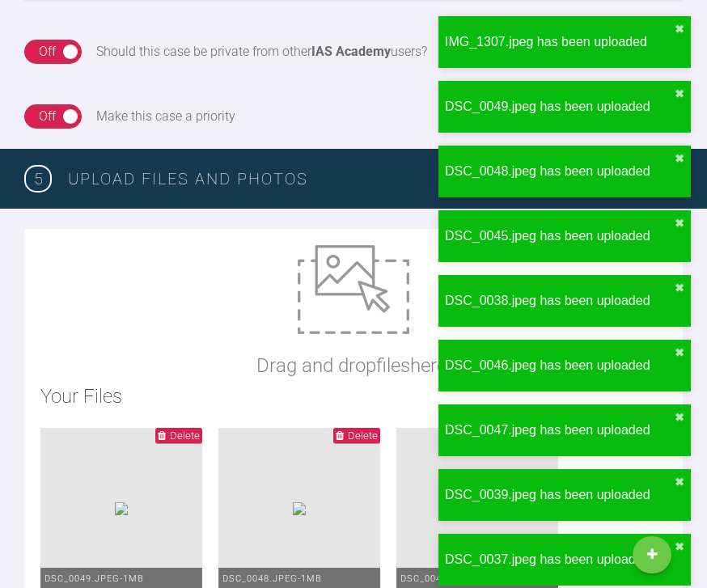 This screenshot has height=588, width=707. I want to click on div: DSC_0048.jpeg has been uploaded, so click(560, 171).